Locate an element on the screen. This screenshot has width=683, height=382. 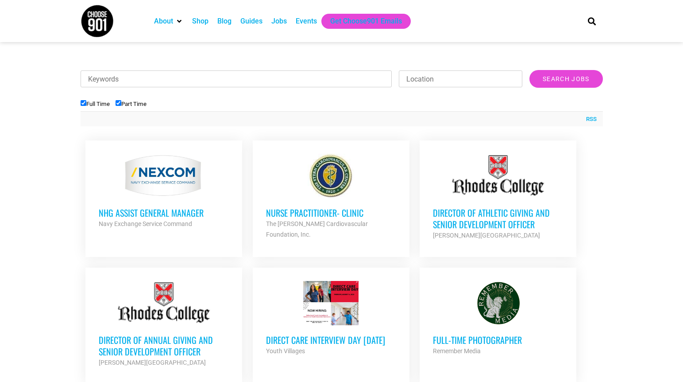
input: Location is located at coordinates (460, 79).